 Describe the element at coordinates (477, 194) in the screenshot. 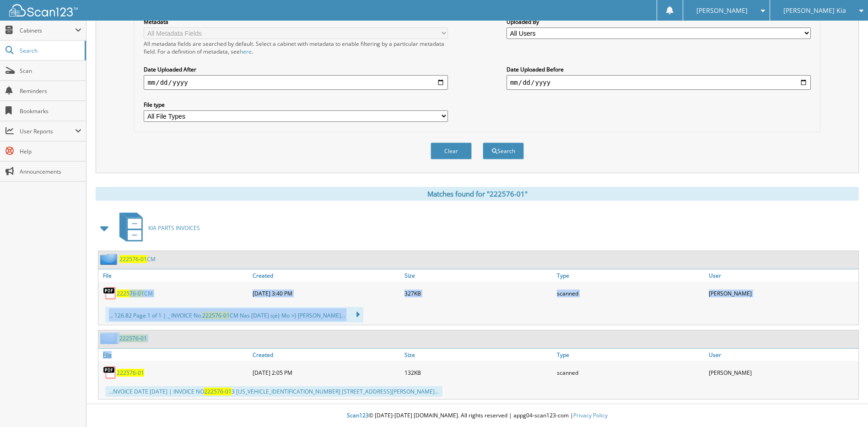

I see `div: Matches found for "222576-01"` at that location.